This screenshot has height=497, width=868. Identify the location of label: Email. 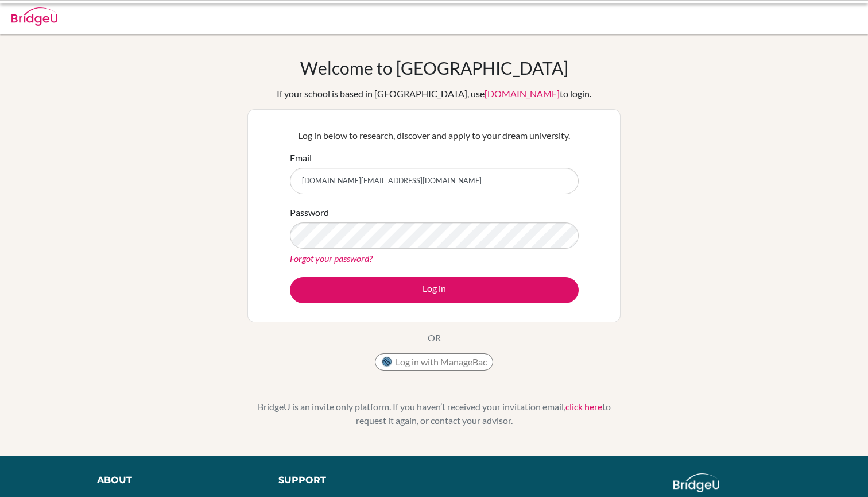
(301, 158).